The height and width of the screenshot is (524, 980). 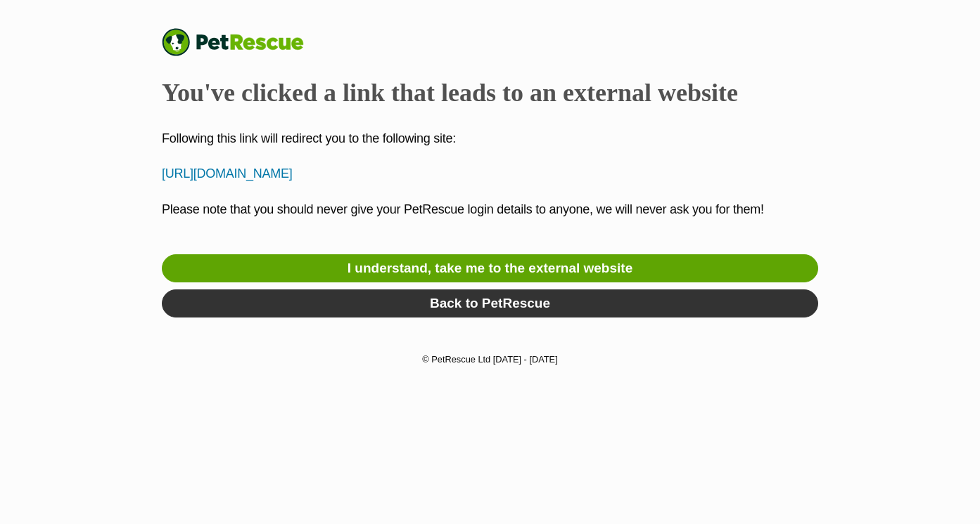 What do you see at coordinates (490, 139) in the screenshot?
I see `p: Following this link will redirect you to the following site:` at bounding box center [490, 139].